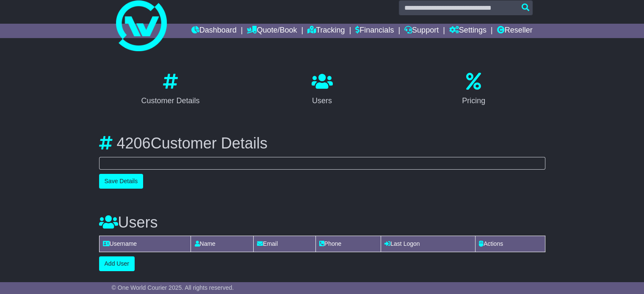 The height and width of the screenshot is (294, 644). I want to click on a: Settings, so click(468, 31).